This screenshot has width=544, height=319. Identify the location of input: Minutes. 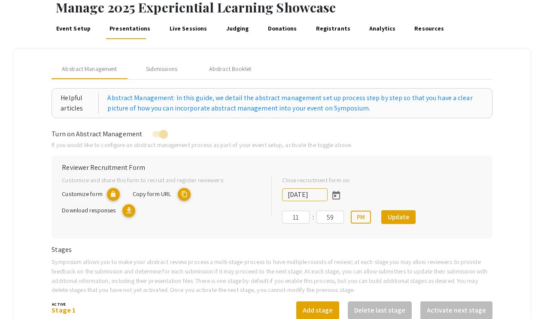
(330, 217).